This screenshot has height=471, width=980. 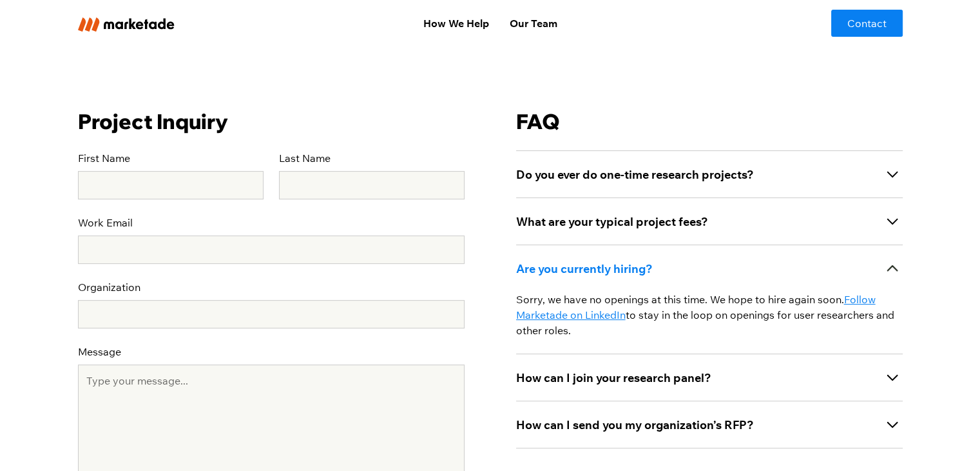 I want to click on label: First Name, so click(x=171, y=158).